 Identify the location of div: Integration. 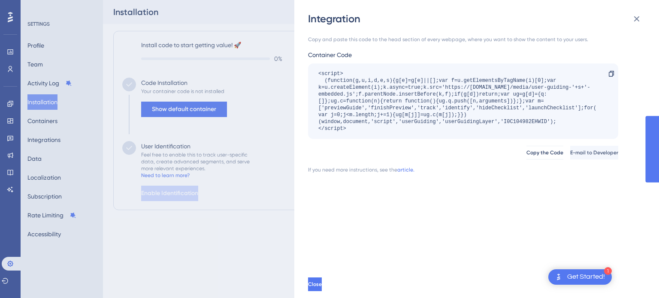
(478, 19).